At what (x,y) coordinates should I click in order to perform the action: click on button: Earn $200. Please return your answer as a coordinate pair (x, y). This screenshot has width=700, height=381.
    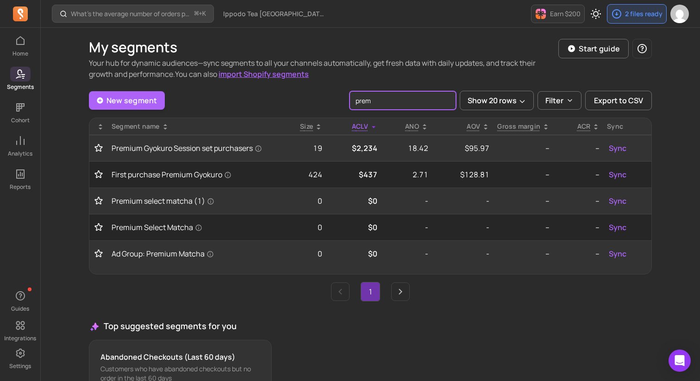
    Looking at the image, I should click on (558, 14).